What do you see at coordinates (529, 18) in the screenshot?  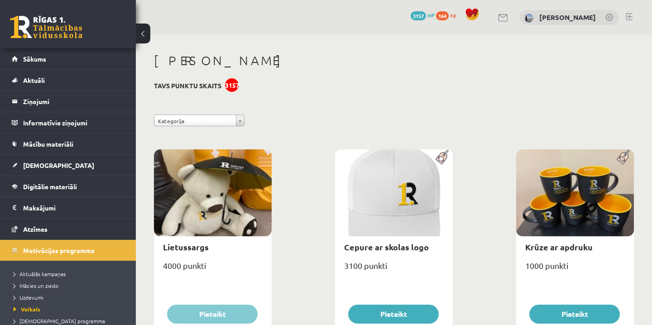 I see `img: Laura Madara Audzijone` at bounding box center [529, 18].